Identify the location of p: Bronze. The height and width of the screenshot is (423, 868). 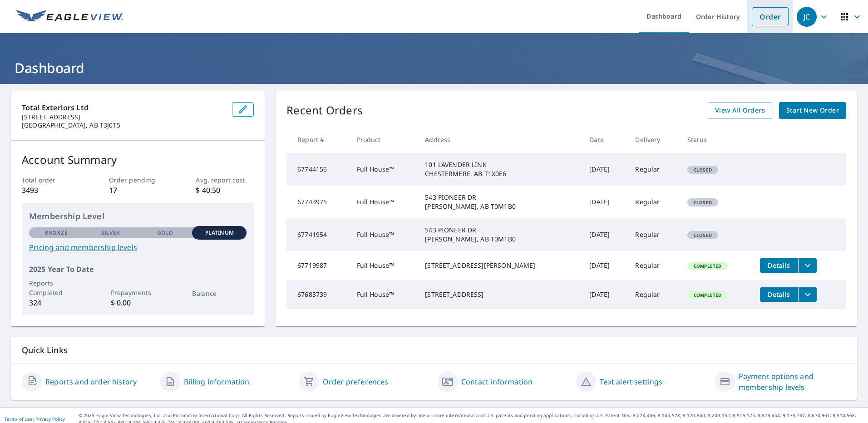
(56, 233).